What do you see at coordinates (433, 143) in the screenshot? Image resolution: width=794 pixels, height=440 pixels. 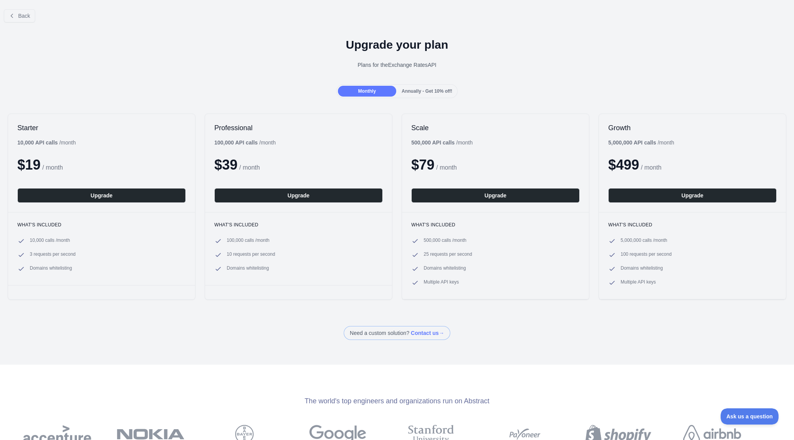 I see `b: 500,000 API calls` at bounding box center [433, 143].